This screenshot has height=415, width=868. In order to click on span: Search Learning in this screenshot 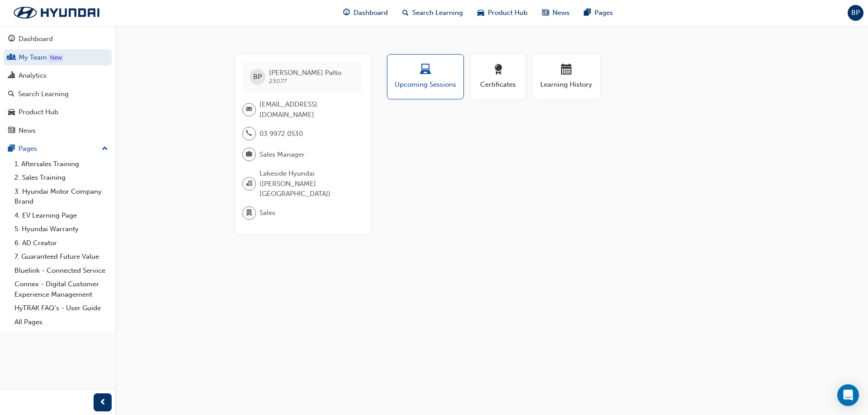, I will do `click(437, 13)`.